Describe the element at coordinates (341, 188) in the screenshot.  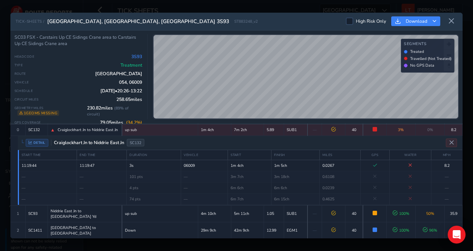
I see `td: 0.0239` at that location.